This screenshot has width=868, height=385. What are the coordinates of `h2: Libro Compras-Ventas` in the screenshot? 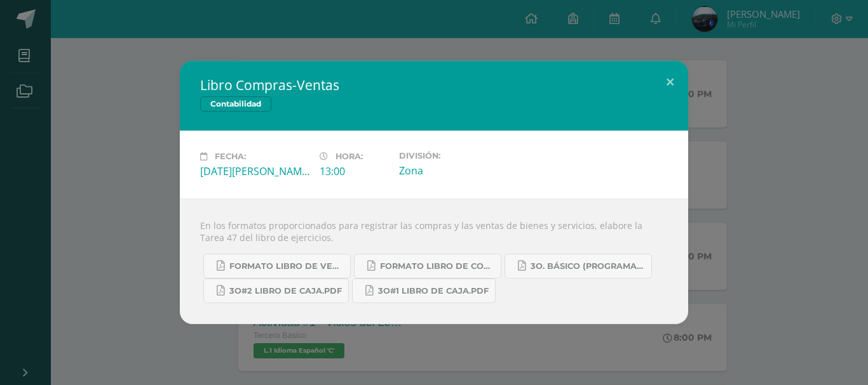 It's located at (434, 85).